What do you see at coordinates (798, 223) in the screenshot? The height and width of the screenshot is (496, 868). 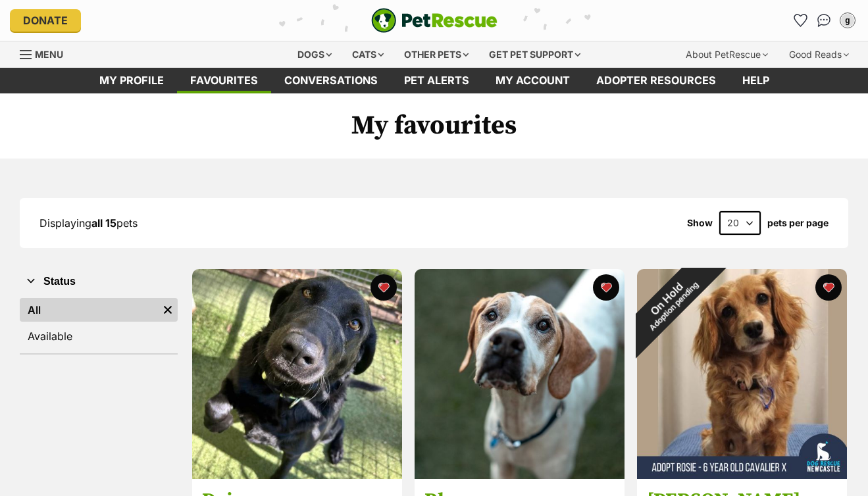 I see `label: pets per page` at bounding box center [798, 223].